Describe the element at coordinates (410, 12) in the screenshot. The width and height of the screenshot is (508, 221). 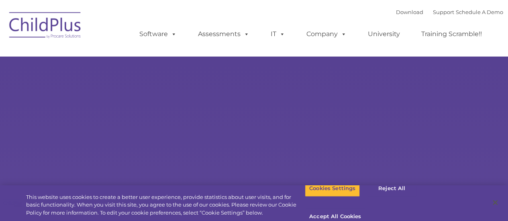
I see `a: Download` at that location.